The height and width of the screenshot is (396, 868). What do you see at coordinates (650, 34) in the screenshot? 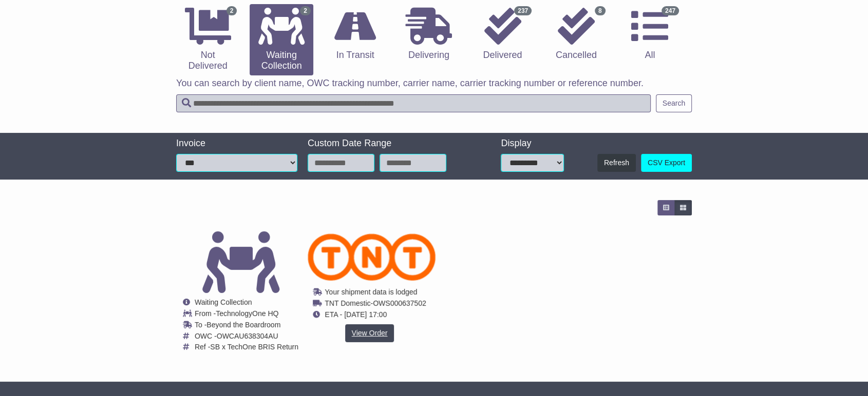
I see `a: 247 All` at bounding box center [650, 34].